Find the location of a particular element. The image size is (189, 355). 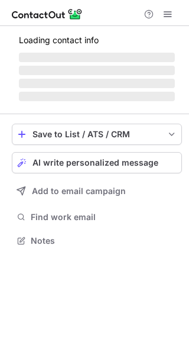

span: Find work email is located at coordinates (104, 217).